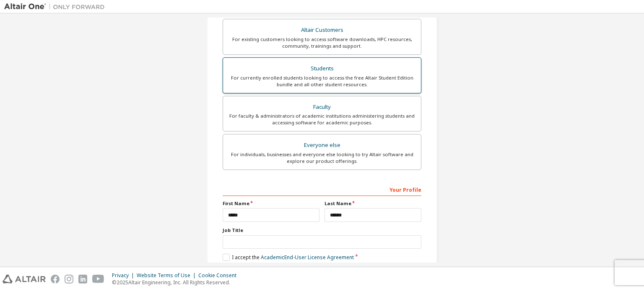  What do you see at coordinates (322, 146) in the screenshot?
I see `div: Everyone else` at bounding box center [322, 146].